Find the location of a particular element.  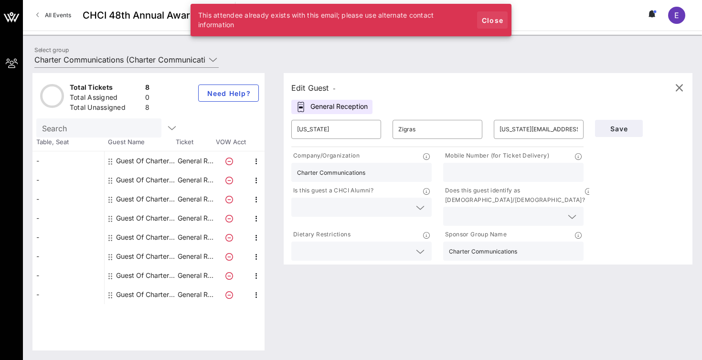

p: Mobile Number (for Ticket Delivery) is located at coordinates (496, 156).